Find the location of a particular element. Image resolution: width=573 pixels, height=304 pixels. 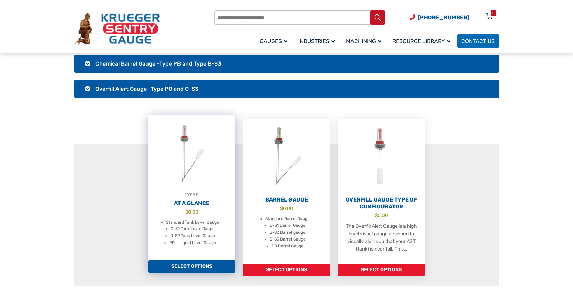

h2: Barrel Gauge is located at coordinates (287, 200).